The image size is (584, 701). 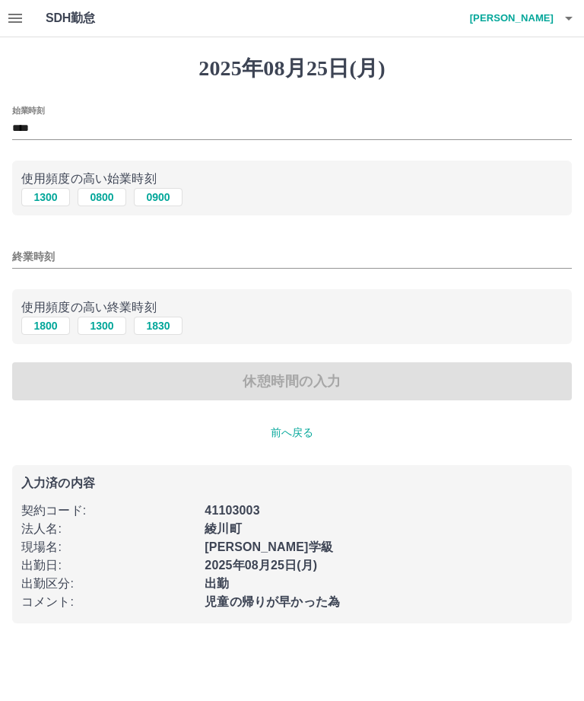 I want to click on p: 現場名 :, so click(x=108, y=547).